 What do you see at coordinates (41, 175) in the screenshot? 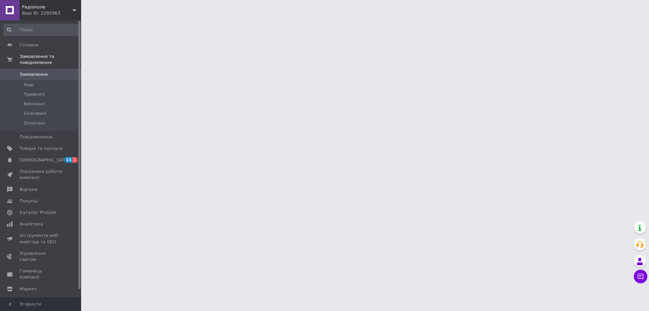
I see `span: Показники роботи компанії` at bounding box center [41, 175].